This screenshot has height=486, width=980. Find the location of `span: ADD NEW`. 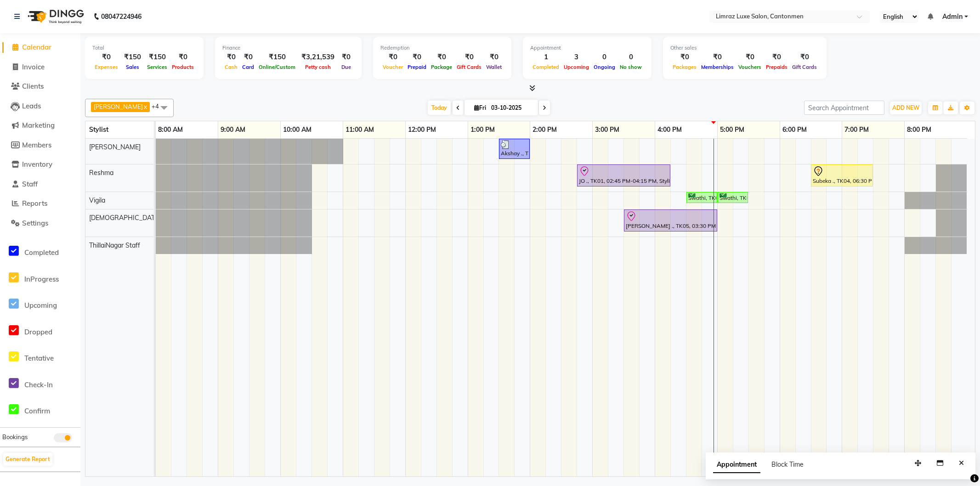

span: ADD NEW is located at coordinates (906, 108).